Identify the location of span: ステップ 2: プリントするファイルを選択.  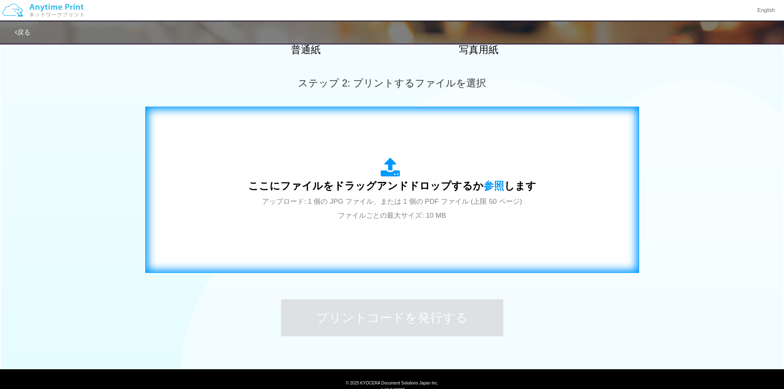
(392, 83).